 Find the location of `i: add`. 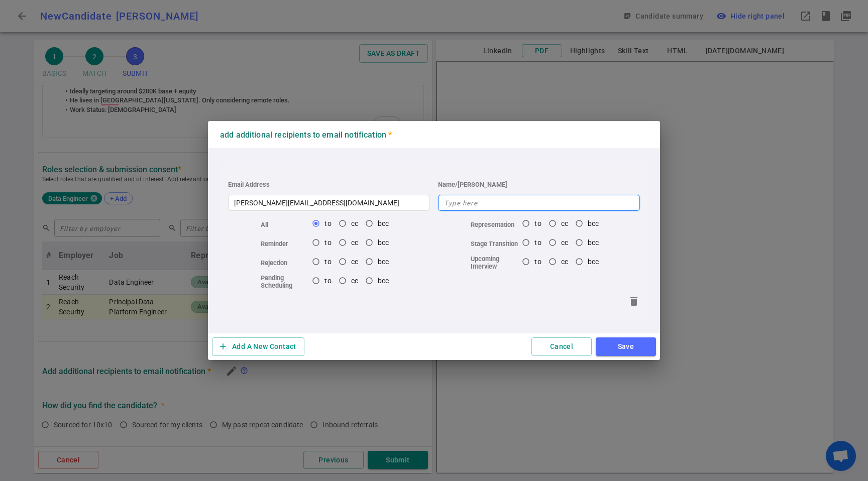

i: add is located at coordinates (223, 347).